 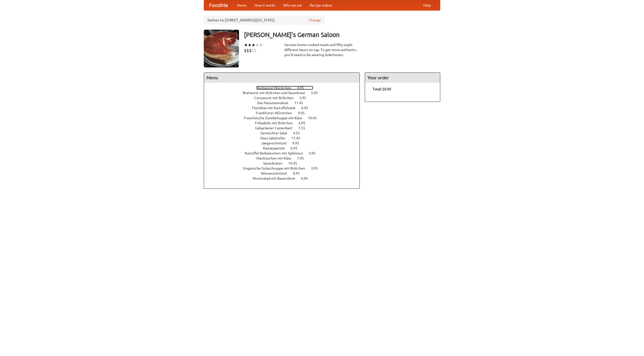 What do you see at coordinates (265, 5) in the screenshot?
I see `a: How it works` at bounding box center [265, 5].